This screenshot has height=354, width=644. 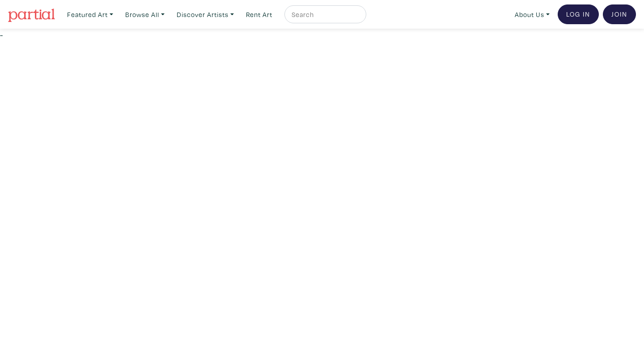 What do you see at coordinates (206, 14) in the screenshot?
I see `a: Discover Artists` at bounding box center [206, 14].